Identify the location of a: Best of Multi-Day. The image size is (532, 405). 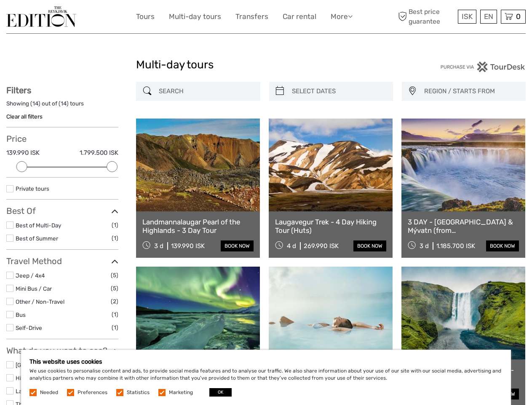
(38, 225).